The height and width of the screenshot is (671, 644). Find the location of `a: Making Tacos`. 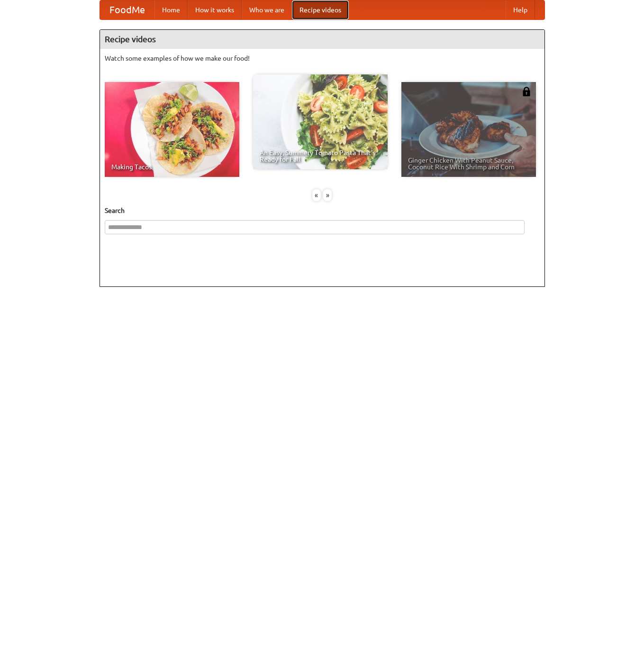

a: Making Tacos is located at coordinates (172, 130).